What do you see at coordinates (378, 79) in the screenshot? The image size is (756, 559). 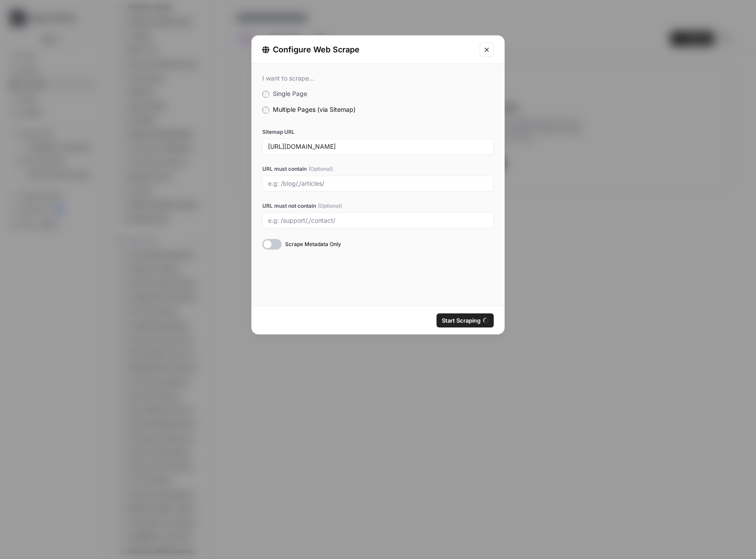 I see `div: I want to scrape...` at bounding box center [378, 79].